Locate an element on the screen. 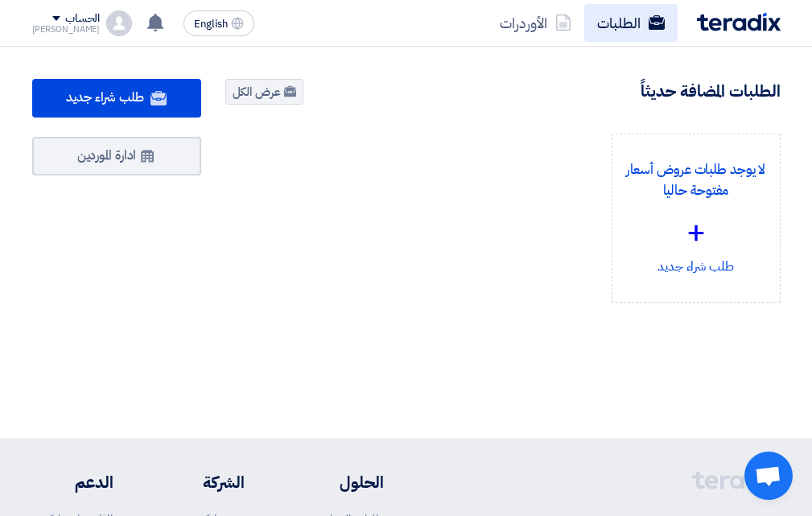  button: English is located at coordinates (219, 23).